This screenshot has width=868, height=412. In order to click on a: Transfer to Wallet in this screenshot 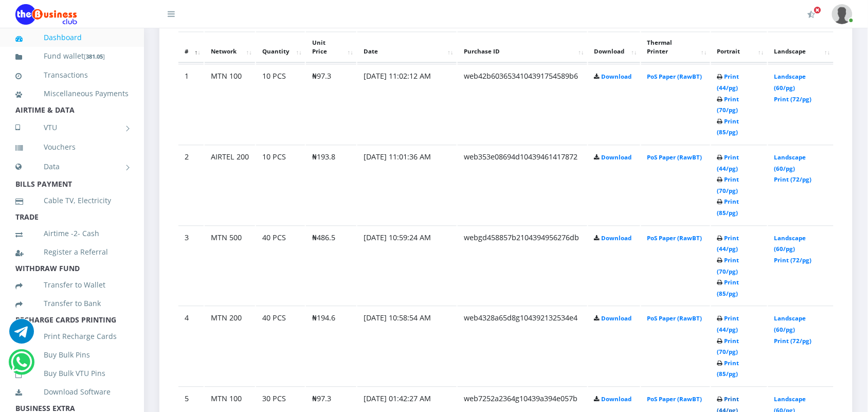, I will do `click(72, 285)`.